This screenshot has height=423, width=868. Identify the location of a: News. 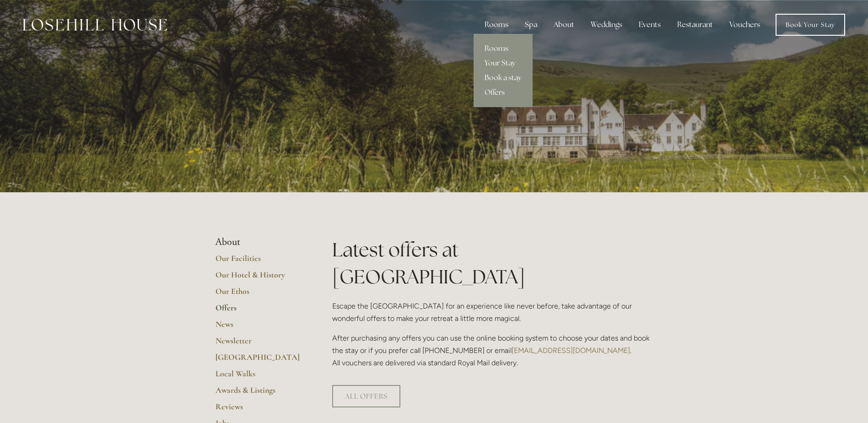
(259, 328).